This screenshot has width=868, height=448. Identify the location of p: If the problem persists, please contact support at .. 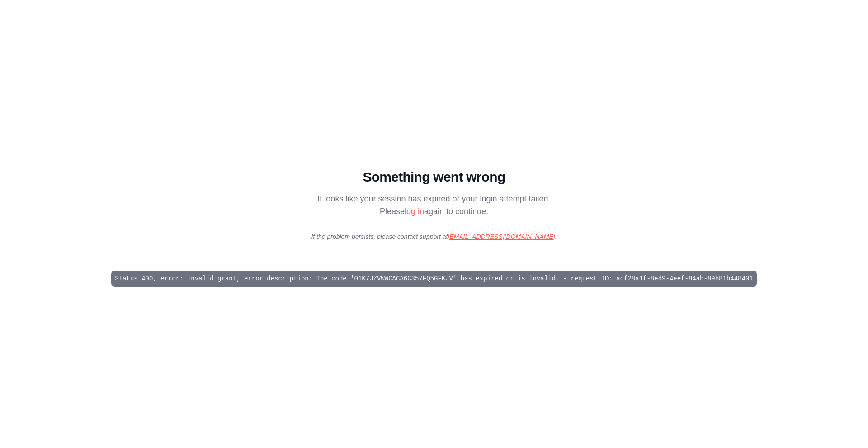
(434, 237).